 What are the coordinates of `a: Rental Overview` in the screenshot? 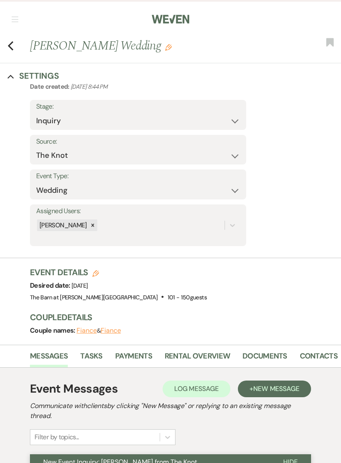 It's located at (197, 359).